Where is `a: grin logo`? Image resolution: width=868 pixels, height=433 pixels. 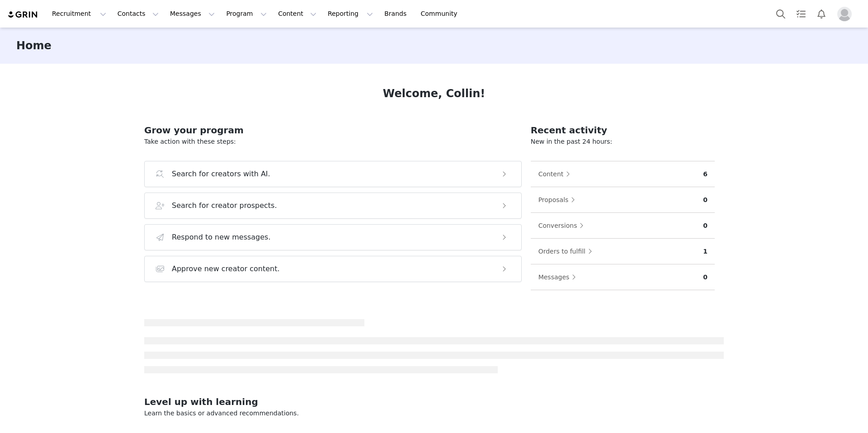
a: grin logo is located at coordinates (23, 14).